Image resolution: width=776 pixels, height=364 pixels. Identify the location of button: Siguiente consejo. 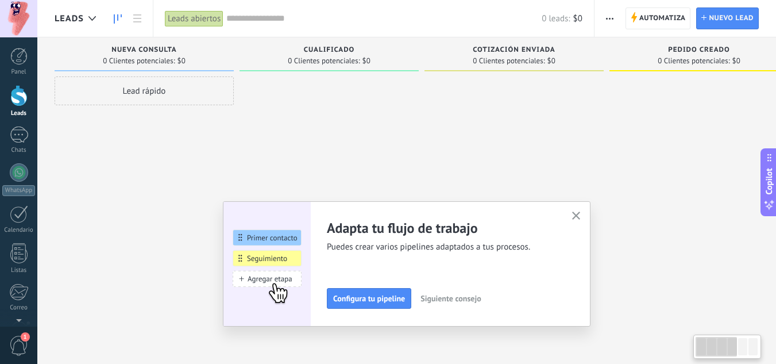
(451, 298).